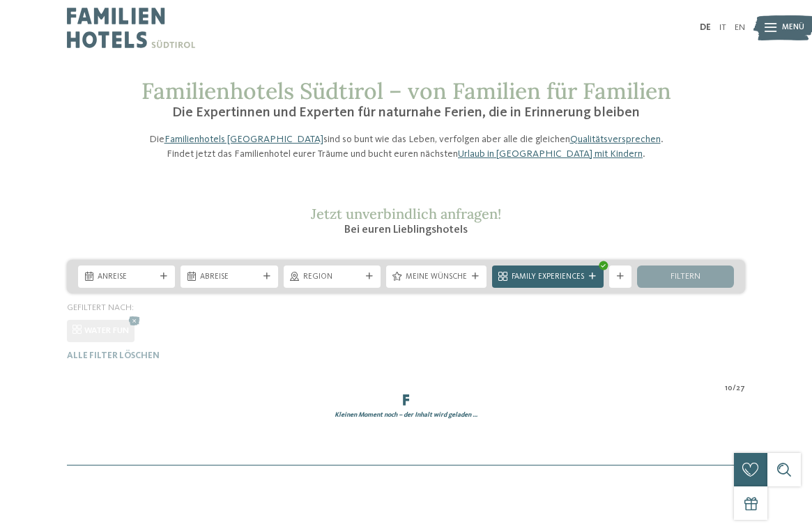 The width and height of the screenshot is (812, 531). Describe the element at coordinates (739, 27) in the screenshot. I see `a: EN` at that location.